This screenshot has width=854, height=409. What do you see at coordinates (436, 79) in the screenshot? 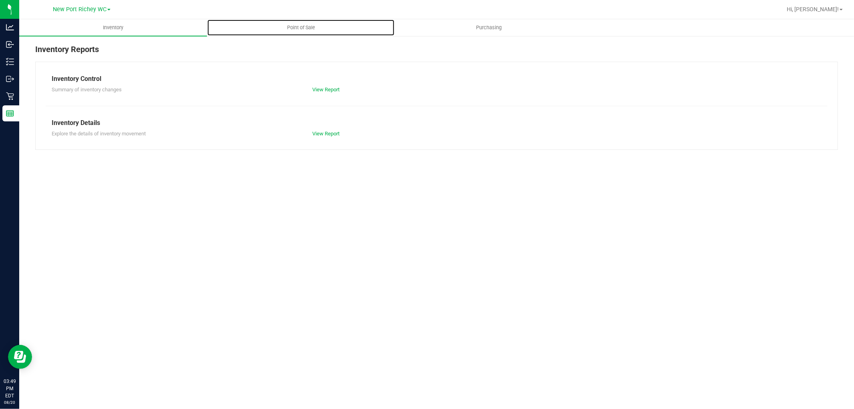
I see `div: Inventory Control` at bounding box center [436, 79].